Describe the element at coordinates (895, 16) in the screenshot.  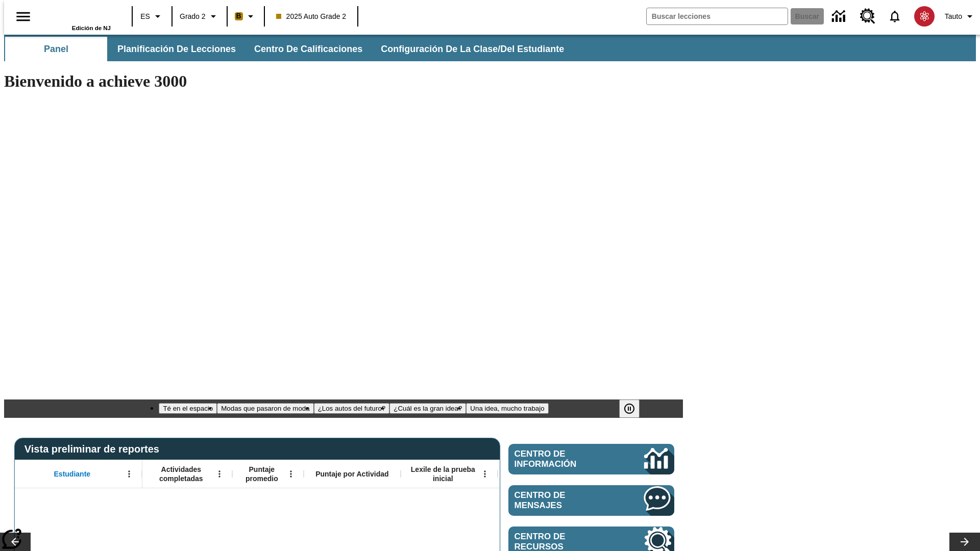
I see `a: Notificaciones` at that location.